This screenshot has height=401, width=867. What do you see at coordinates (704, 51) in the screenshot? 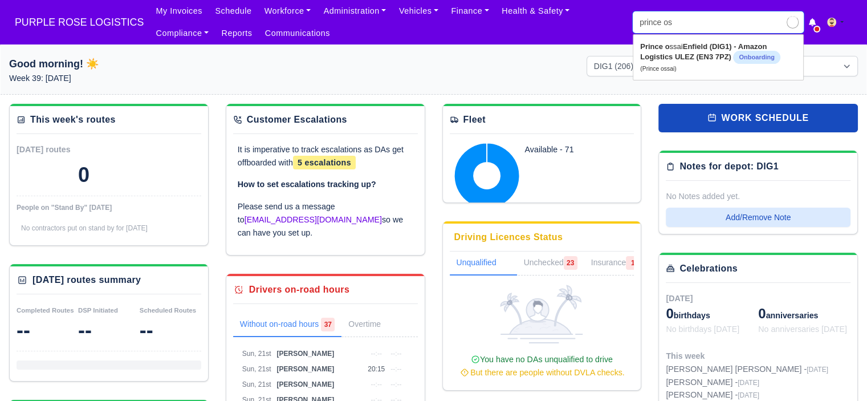
I see `strong: Enfield (DIG1) - Amazon Logistics ULEZ (EN3 7PZ)` at bounding box center [704, 51].